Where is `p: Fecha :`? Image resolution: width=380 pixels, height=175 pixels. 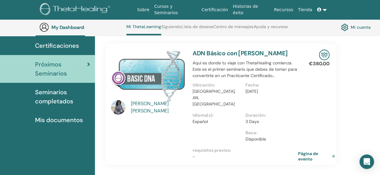 p: Fecha : is located at coordinates (270, 85).